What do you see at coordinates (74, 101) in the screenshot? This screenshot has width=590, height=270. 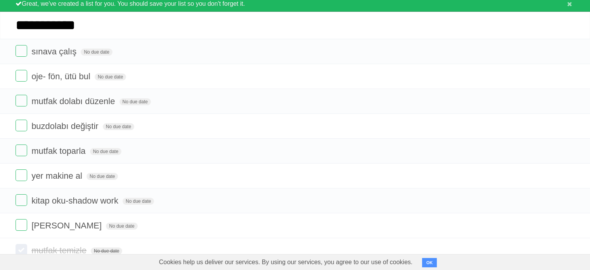 I see `span: mutfak dolabı düzenle` at bounding box center [74, 101].